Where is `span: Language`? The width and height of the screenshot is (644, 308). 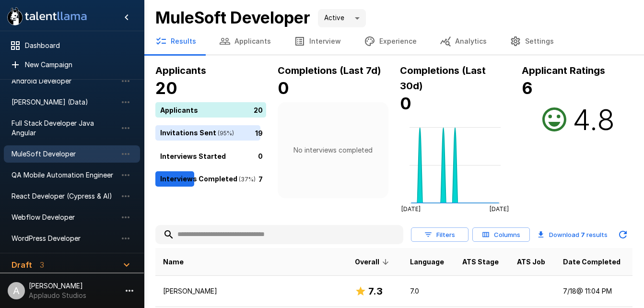
span: Language is located at coordinates (427, 262).